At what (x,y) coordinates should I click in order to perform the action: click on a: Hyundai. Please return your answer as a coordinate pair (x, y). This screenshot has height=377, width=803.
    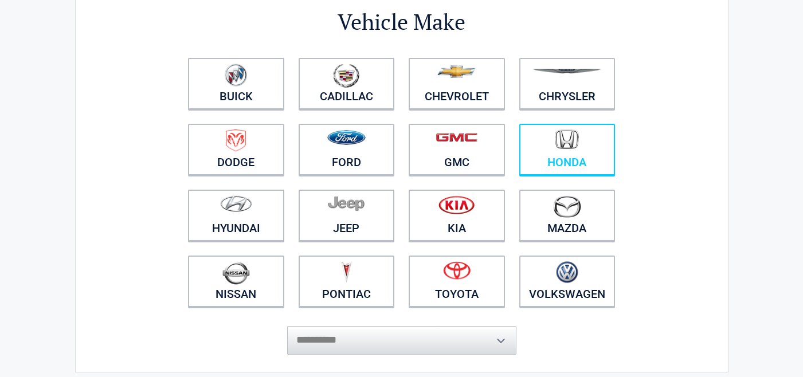
    Looking at the image, I should click on (236, 216).